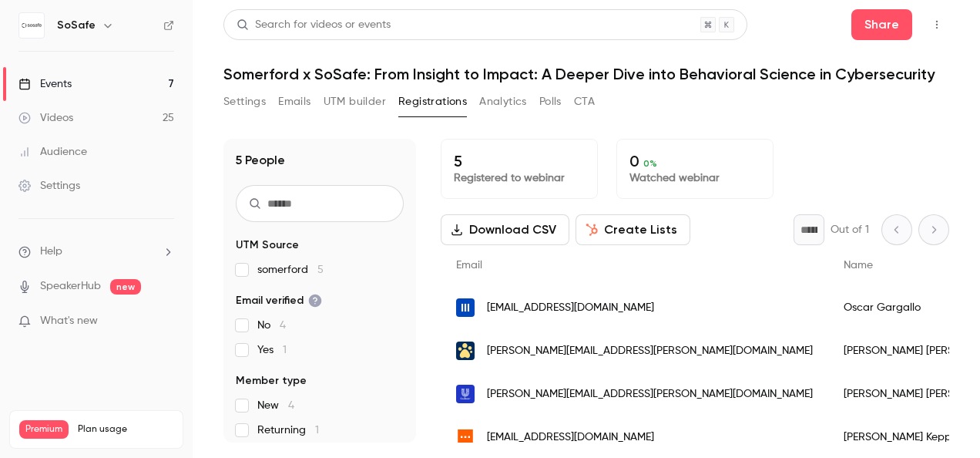  What do you see at coordinates (465, 307) in the screenshot?
I see `img: walkersglobal.com` at bounding box center [465, 307].